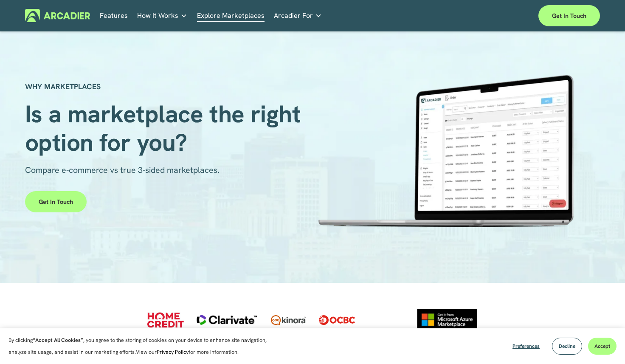 The width and height of the screenshot is (625, 364). What do you see at coordinates (166, 128) in the screenshot?
I see `span: Is a marketplace the right option for you?` at bounding box center [166, 128].